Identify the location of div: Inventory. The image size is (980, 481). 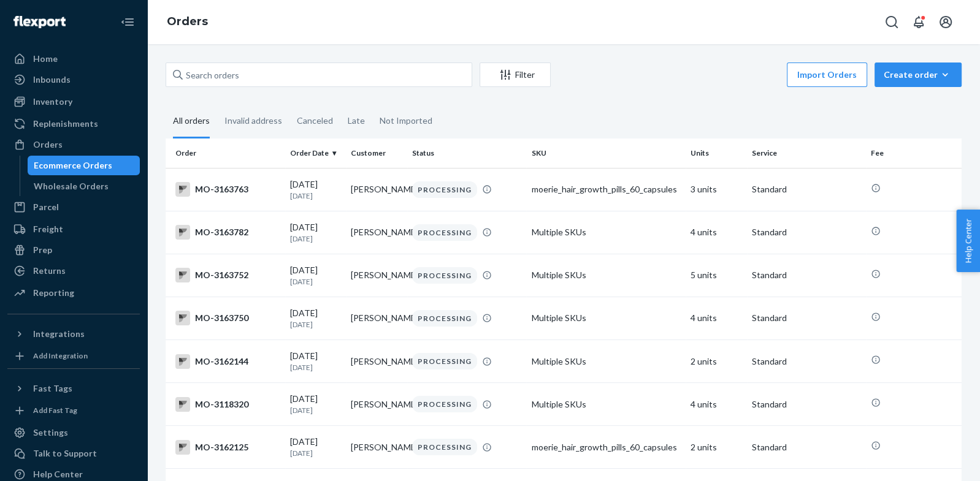
(53, 101).